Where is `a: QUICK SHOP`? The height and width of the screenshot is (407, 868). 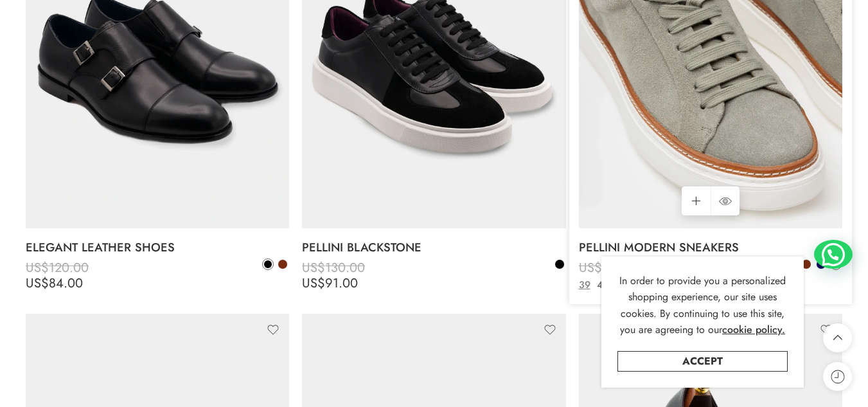 a: QUICK SHOP is located at coordinates (725, 200).